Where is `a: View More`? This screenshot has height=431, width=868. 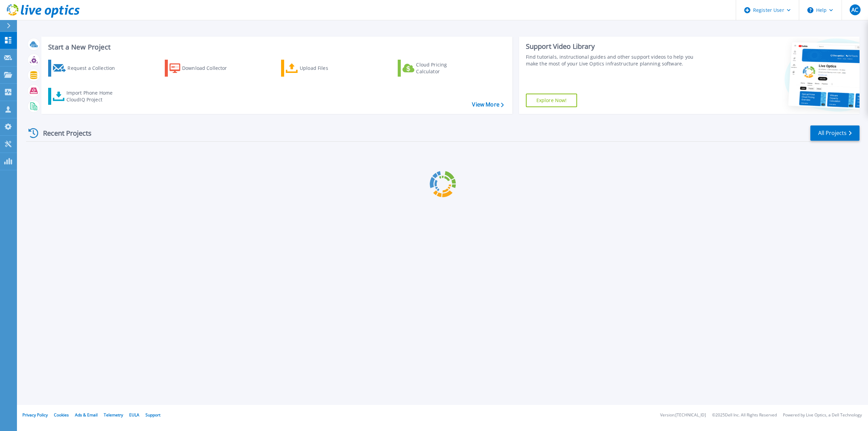
a: View More is located at coordinates (488, 105).